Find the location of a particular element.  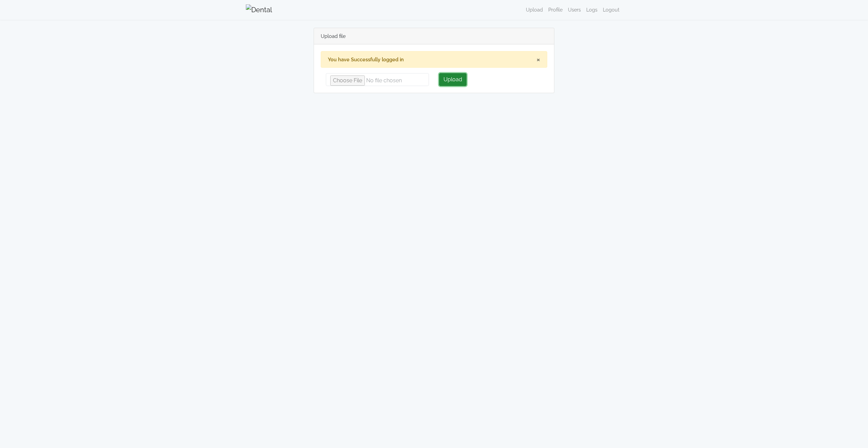

a: Logout is located at coordinates (611, 9).